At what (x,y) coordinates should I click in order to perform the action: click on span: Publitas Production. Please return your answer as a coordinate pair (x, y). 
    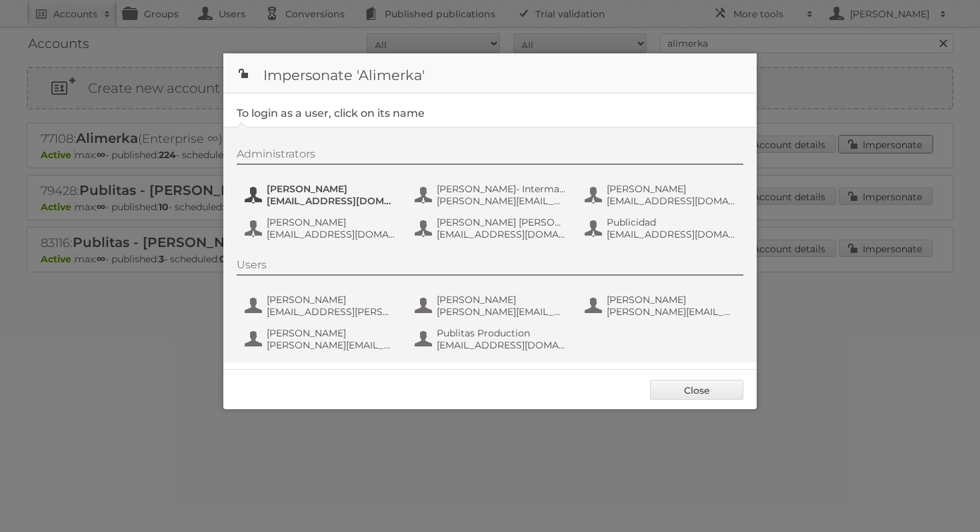
    Looking at the image, I should click on (501, 333).